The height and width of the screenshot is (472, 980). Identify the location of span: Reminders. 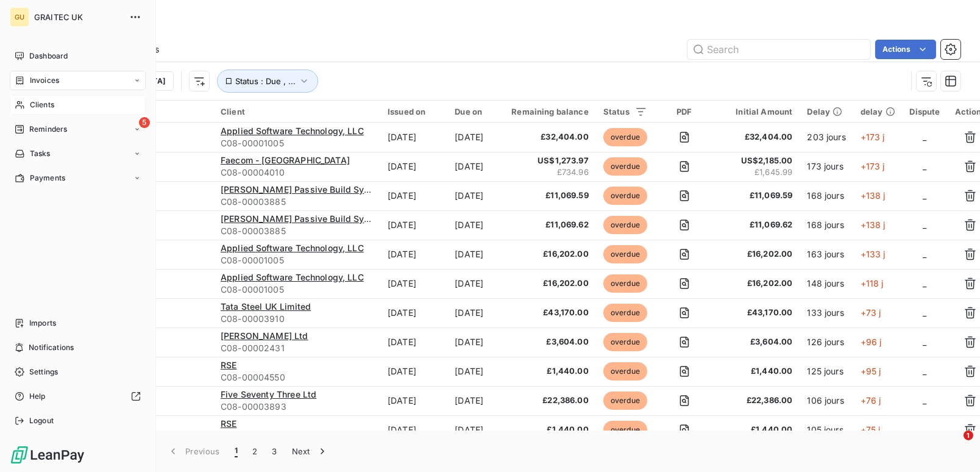
(49, 129).